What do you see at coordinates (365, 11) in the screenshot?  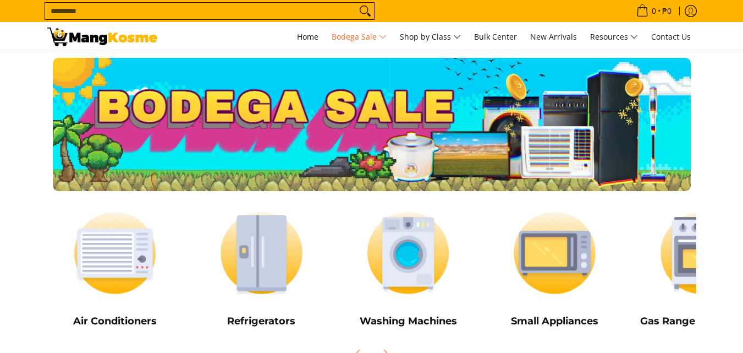 I see `button: Search` at bounding box center [365, 11].